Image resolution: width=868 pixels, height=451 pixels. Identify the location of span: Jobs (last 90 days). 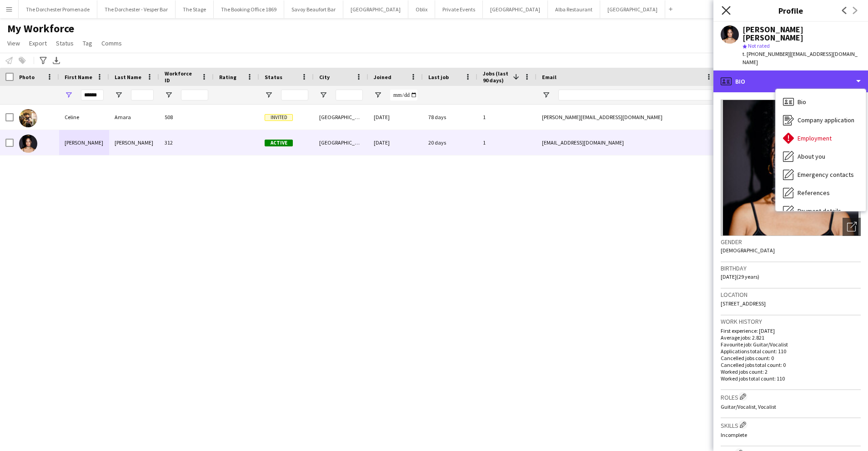
(496, 77).